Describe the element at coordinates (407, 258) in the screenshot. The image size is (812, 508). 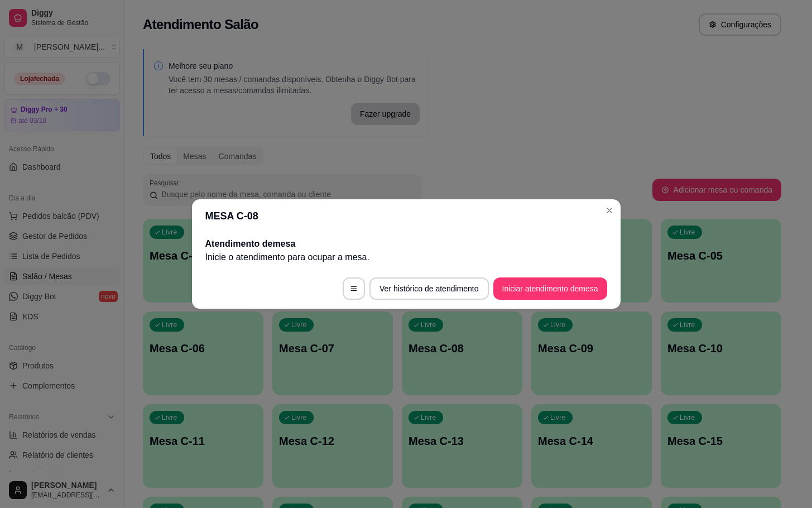
I see `p: Inicie o atendimento para ocupar a mesa .` at that location.